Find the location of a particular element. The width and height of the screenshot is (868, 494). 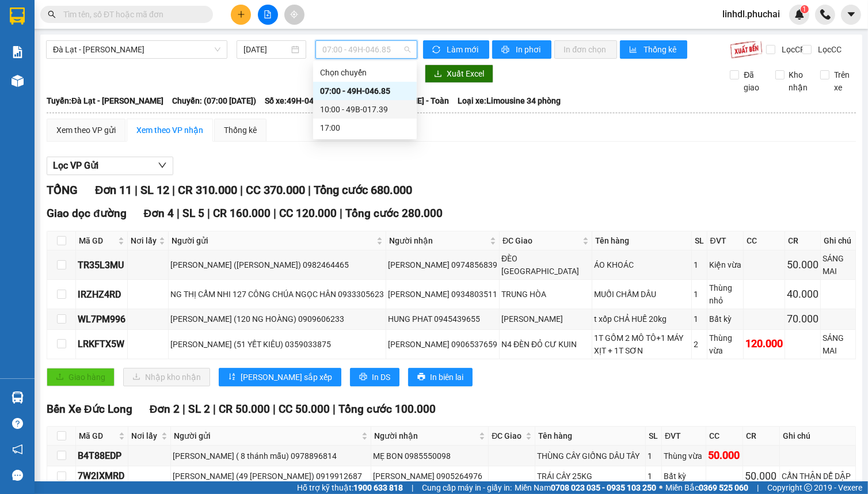

div: CẨN THẬN DỄ DẬP is located at coordinates (817, 476).